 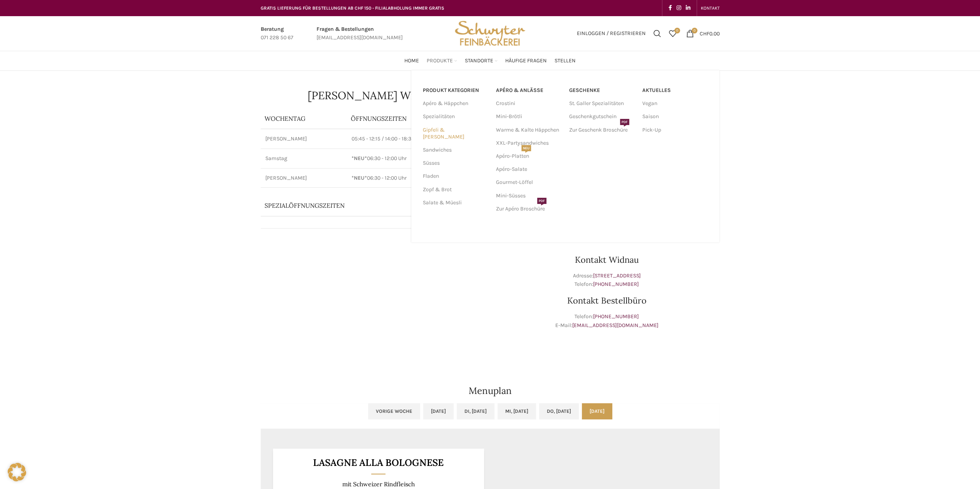 I want to click on span: Produkte, so click(x=439, y=61).